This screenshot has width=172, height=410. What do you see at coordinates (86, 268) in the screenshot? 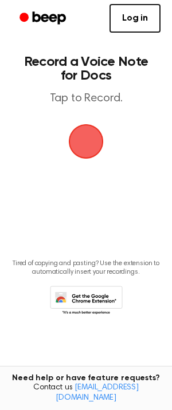
I see `p: Tired of copying and pasting? Use the extension to automatically insert your recordings.` at bounding box center [86, 268].